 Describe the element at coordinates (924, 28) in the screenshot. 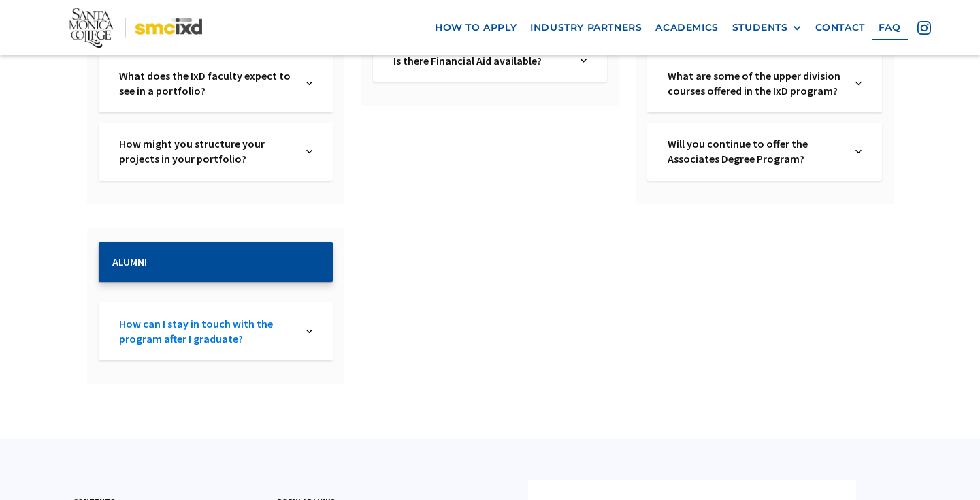

I see `img: icon - instagram` at that location.